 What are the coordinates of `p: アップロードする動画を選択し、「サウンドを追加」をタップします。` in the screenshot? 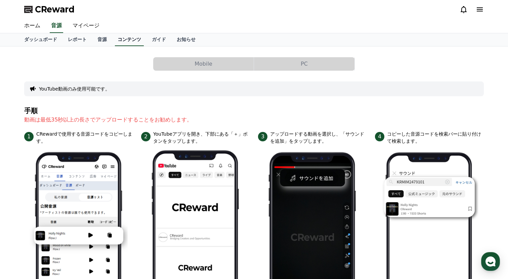 It's located at (319, 137).